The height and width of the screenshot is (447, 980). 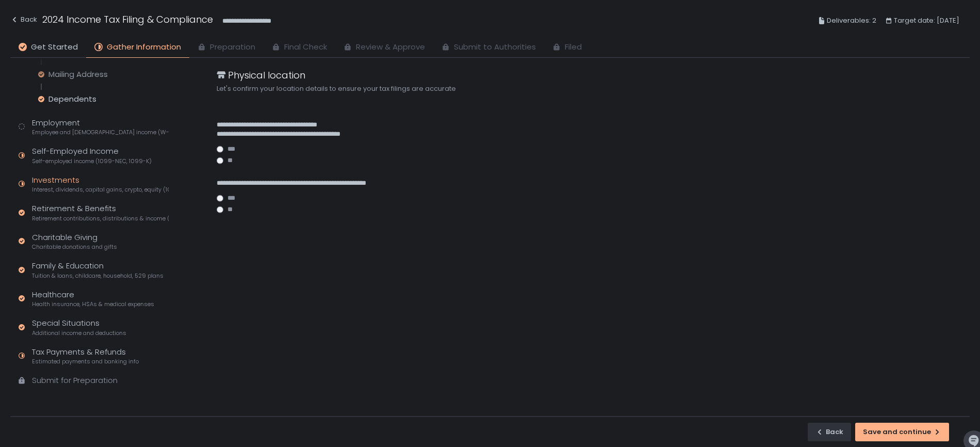 I want to click on span: Health insurance, HSAs & medical expenses, so click(x=93, y=304).